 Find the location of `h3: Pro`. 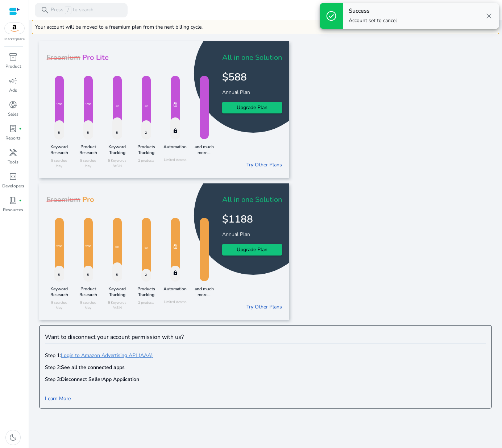

h3: Pro is located at coordinates (87, 200).